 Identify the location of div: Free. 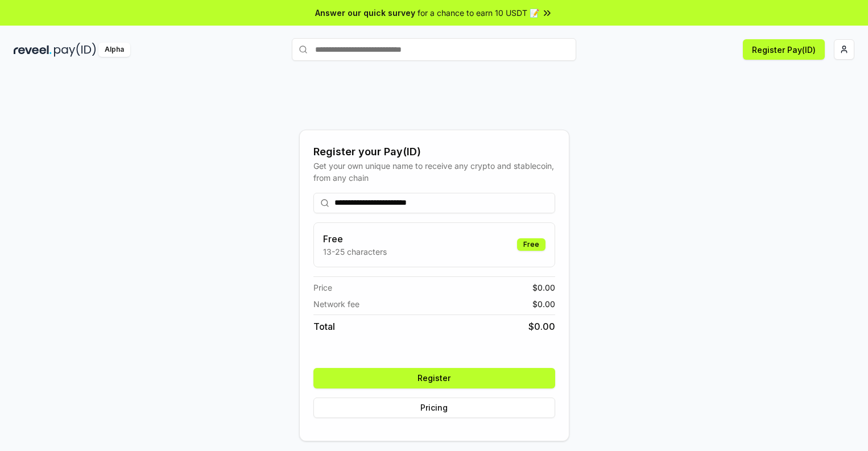
(532, 244).